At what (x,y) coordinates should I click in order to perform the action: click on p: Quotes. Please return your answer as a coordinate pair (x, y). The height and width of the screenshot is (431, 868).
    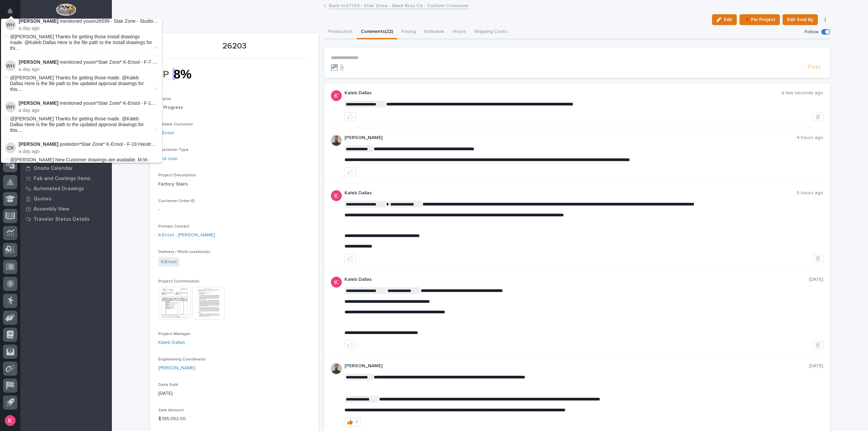
    Looking at the image, I should click on (43, 199).